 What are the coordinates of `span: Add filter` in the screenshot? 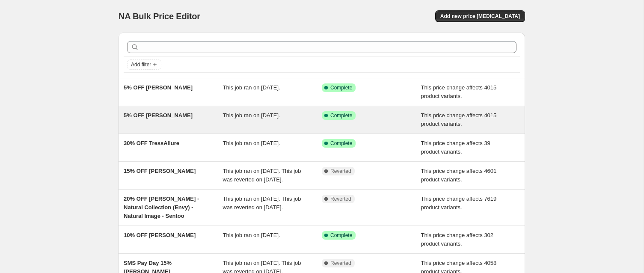 It's located at (141, 65).